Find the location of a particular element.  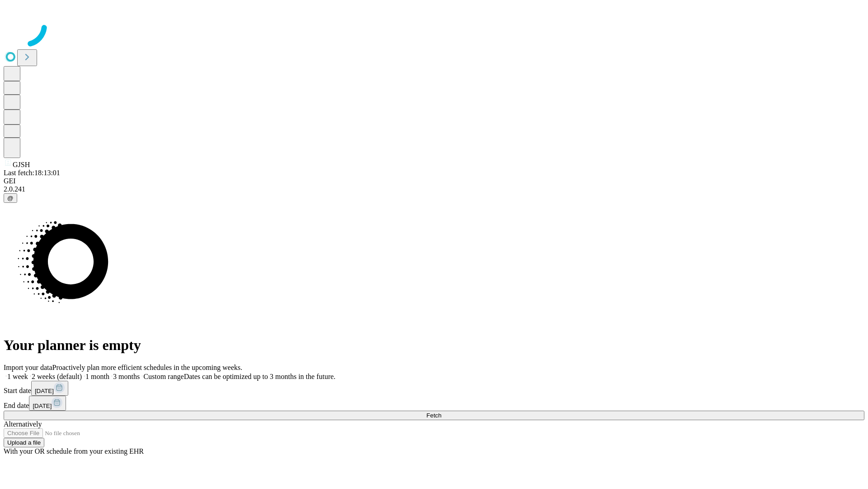

button: Upload a file is located at coordinates (24, 442).